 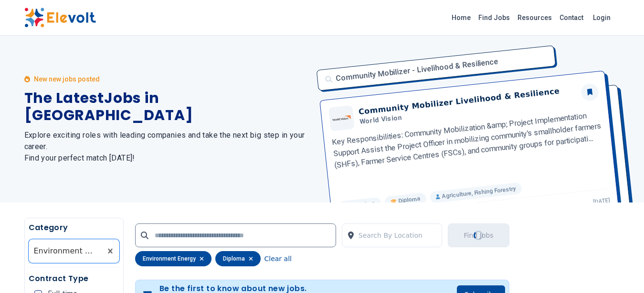 I want to click on div: Chat Widget, so click(x=620, y=270).